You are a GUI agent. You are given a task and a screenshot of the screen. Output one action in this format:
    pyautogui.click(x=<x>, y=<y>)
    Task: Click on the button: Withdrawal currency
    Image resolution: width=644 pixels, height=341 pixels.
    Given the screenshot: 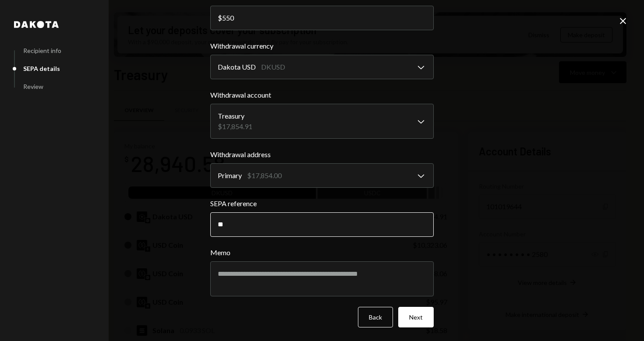 What is the action you would take?
    pyautogui.click(x=322, y=67)
    